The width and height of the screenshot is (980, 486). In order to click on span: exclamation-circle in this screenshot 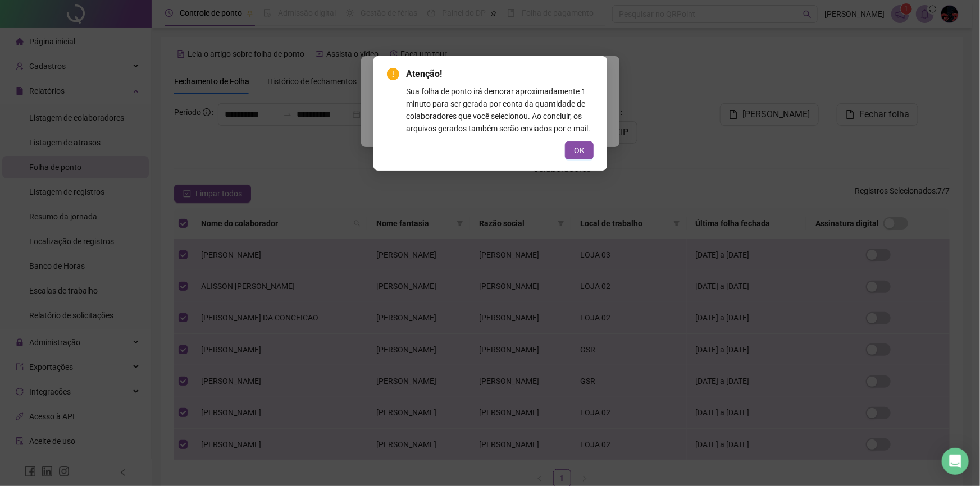, I will do `click(394, 74)`.